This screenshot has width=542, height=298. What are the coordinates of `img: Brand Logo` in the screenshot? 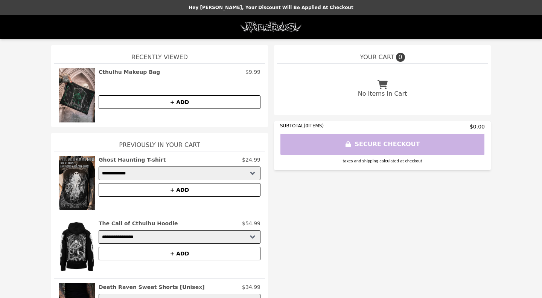 It's located at (271, 27).